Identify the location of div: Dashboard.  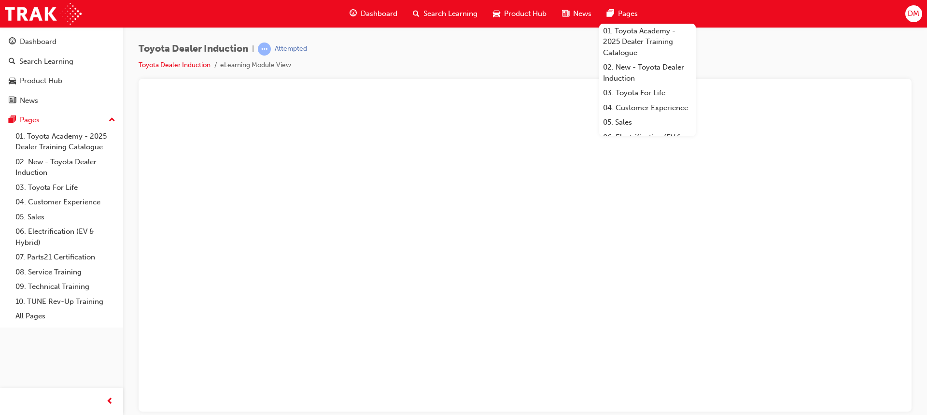
(38, 42).